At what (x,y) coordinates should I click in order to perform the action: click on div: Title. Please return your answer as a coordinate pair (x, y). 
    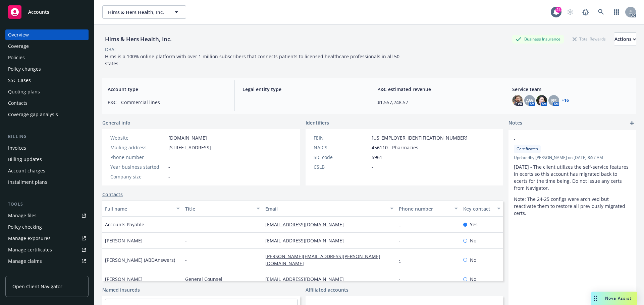
    Looking at the image, I should click on (219, 209).